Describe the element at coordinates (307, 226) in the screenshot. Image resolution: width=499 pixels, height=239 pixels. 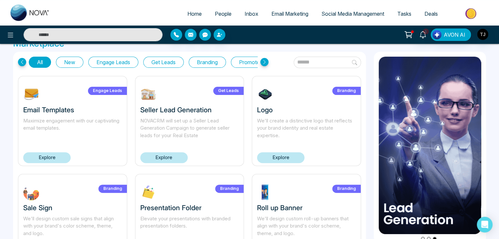
I see `p: We'll design custom roll-up banners that align with your brand's color scheme, theme, and logo.` at that location.